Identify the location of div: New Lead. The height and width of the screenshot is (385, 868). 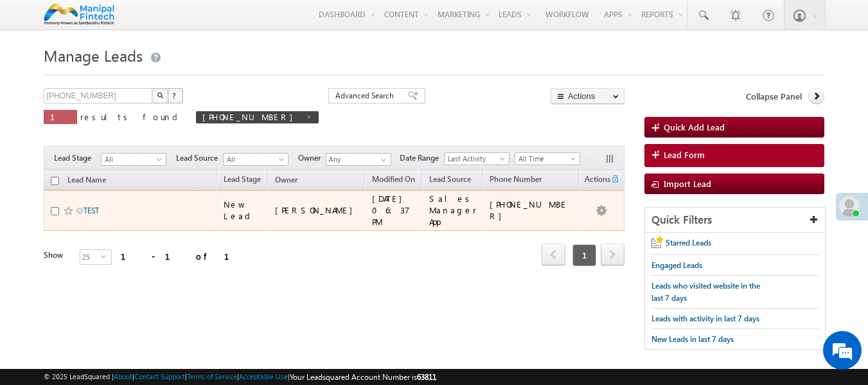
(243, 211).